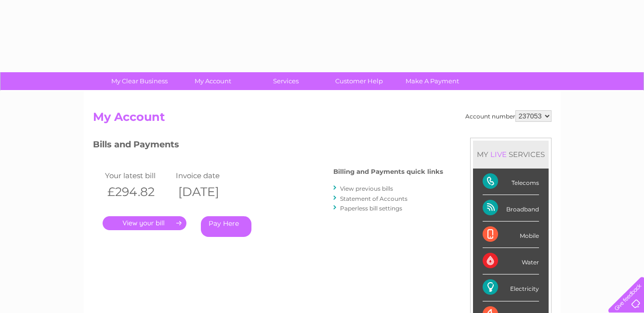  Describe the element at coordinates (510, 154) in the screenshot. I see `div: MY SERVICES` at that location.